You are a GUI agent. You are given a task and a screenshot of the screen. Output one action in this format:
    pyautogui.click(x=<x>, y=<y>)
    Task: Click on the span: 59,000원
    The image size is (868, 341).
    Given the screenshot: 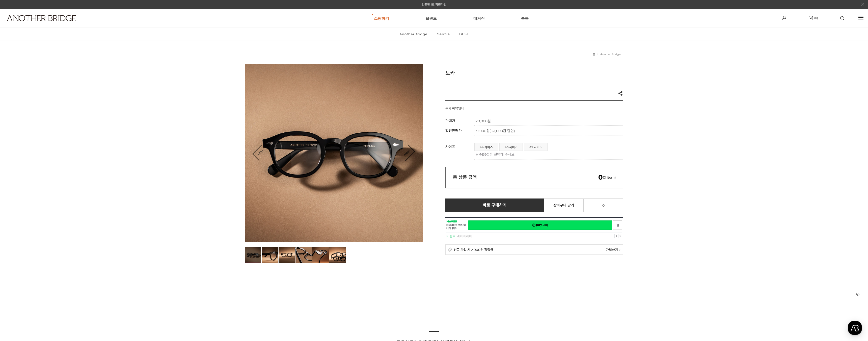 What is the action you would take?
    pyautogui.click(x=494, y=131)
    